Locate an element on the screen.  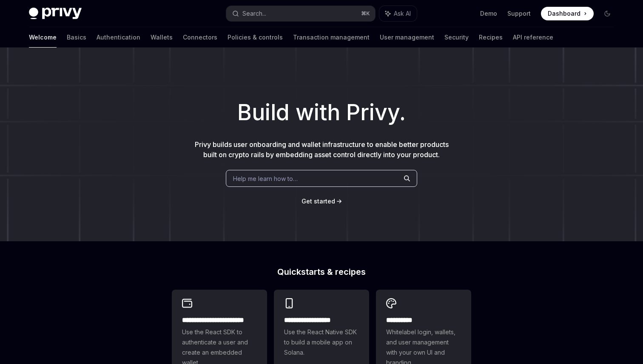
a: Dashboard is located at coordinates (567, 14).